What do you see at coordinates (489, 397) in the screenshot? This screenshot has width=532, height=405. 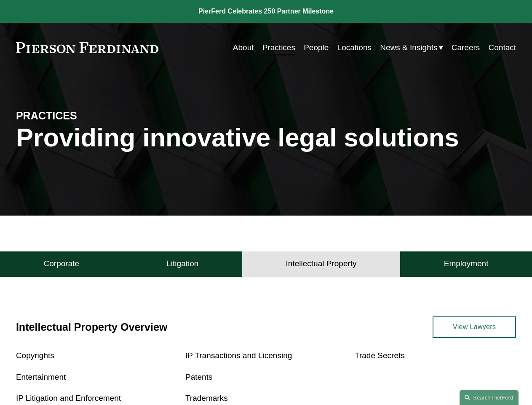 I see `a: Search this site` at bounding box center [489, 397].